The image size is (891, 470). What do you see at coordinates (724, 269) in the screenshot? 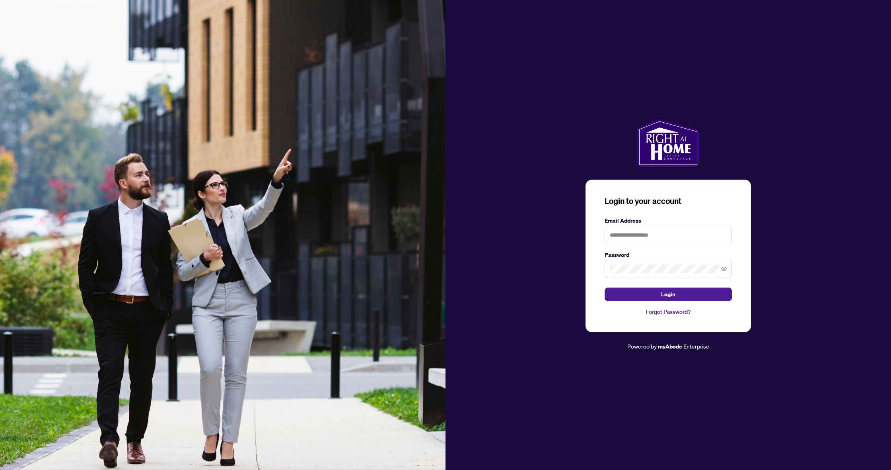
I see `span: eye-invisible` at bounding box center [724, 269].